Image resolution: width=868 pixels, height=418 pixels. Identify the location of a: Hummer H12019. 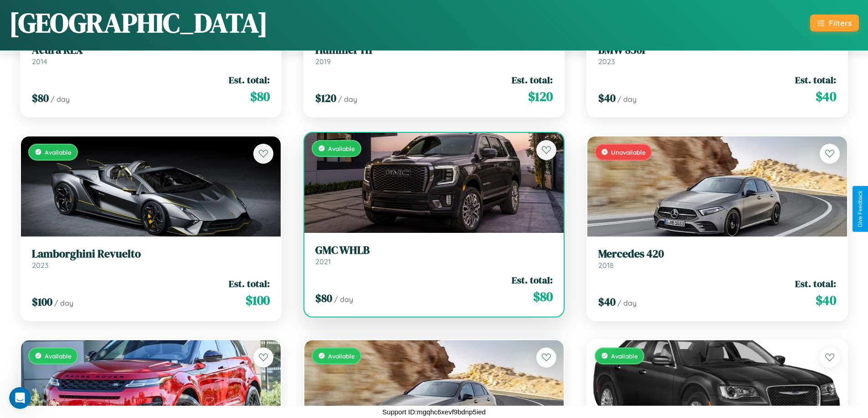
(434, 54).